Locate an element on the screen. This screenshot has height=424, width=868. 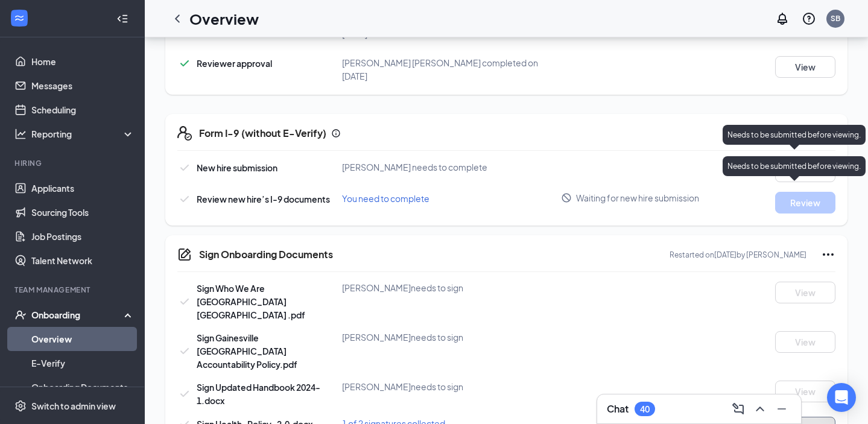
svg: FormI9EVerifyIcon is located at coordinates (185, 133).